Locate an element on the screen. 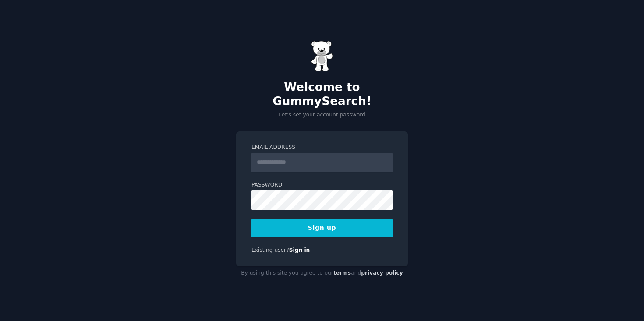  label: Password is located at coordinates (322, 185).